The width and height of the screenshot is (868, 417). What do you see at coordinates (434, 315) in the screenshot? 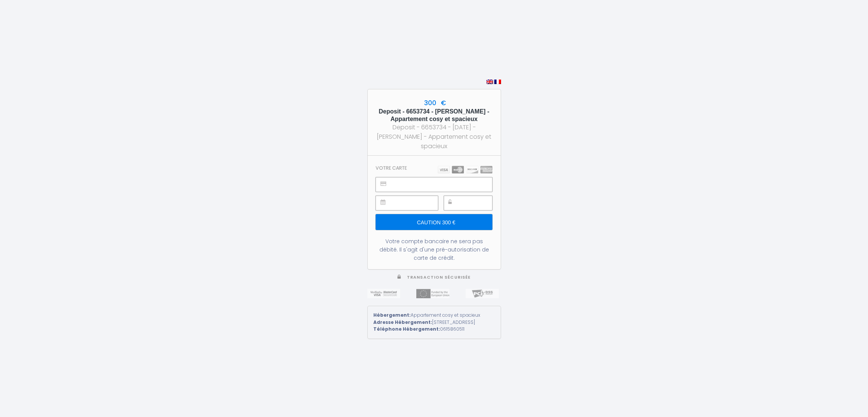
I see `div: Appartement cosy et spacieux` at bounding box center [434, 315].